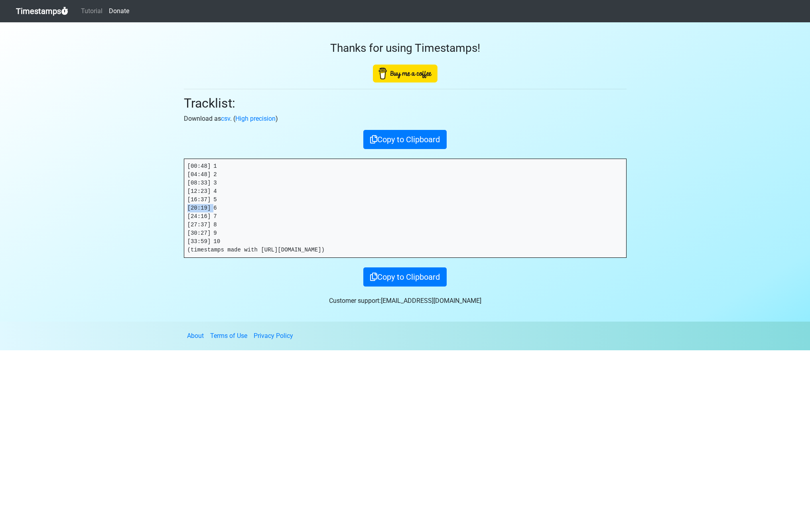  What do you see at coordinates (405, 119) in the screenshot?
I see `p: Download as . ( )` at bounding box center [405, 119].